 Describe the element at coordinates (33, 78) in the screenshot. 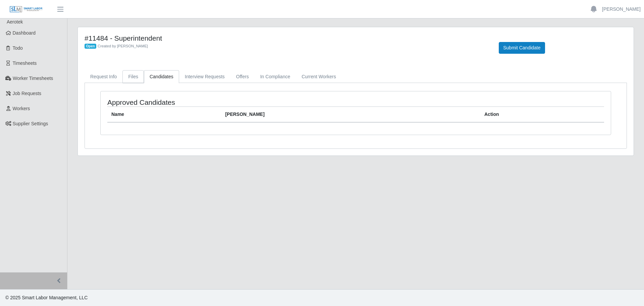

I see `span: Worker Timesheets` at that location.